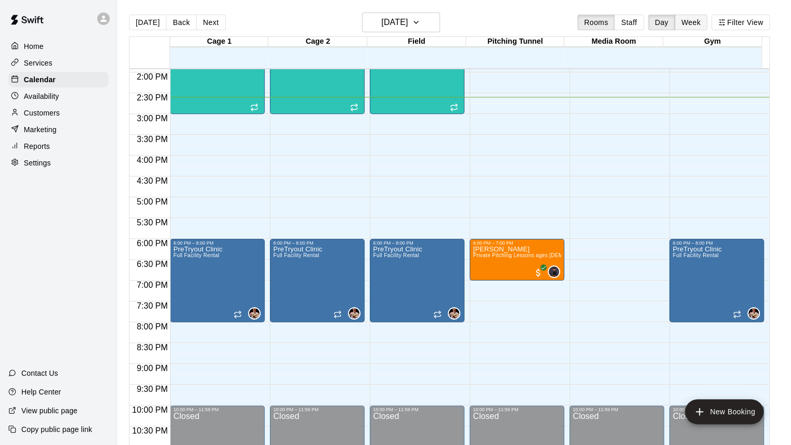  I want to click on span: 10:30 PM, so click(150, 430).